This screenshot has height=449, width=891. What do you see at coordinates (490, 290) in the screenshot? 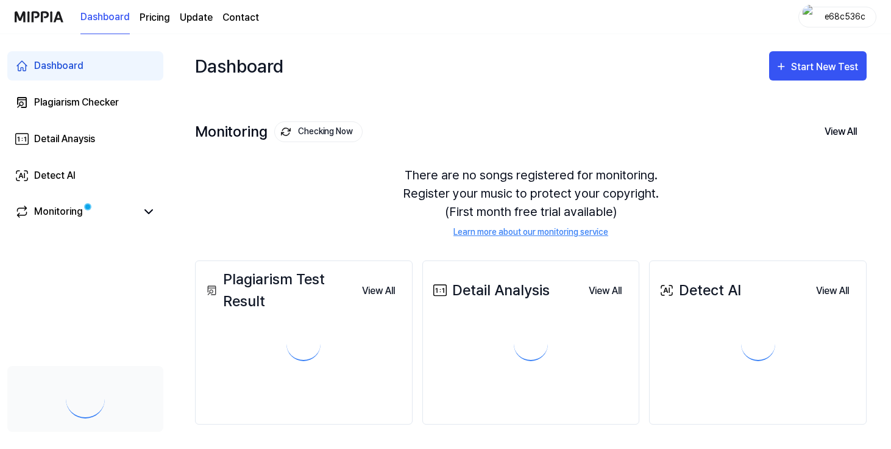
I see `div: Detail Analysis` at bounding box center [490, 290].